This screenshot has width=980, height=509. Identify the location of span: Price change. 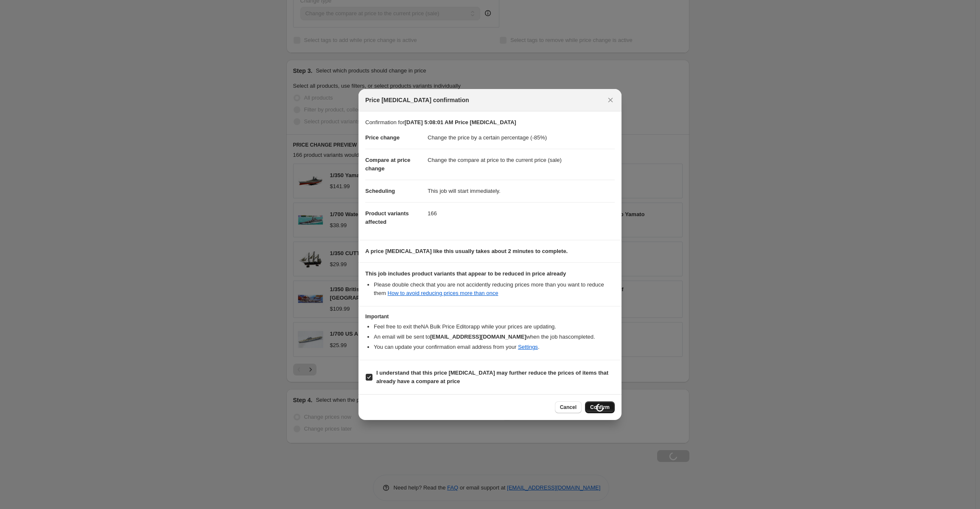
(382, 137).